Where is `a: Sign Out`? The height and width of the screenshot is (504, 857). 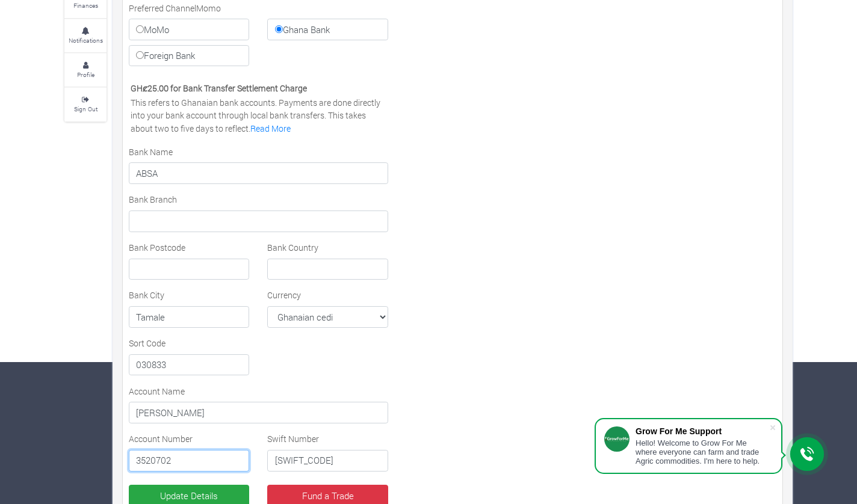 a: Sign Out is located at coordinates (85, 104).